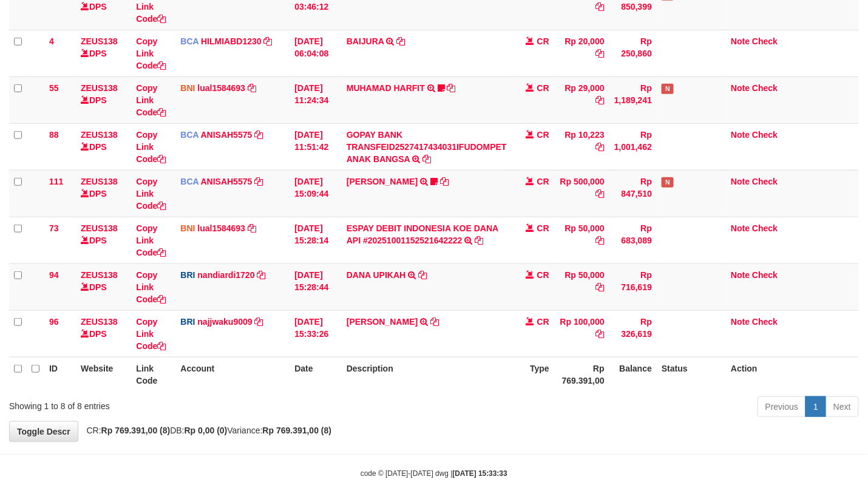 The image size is (868, 482). Describe the element at coordinates (54, 135) in the screenshot. I see `span: 88` at that location.